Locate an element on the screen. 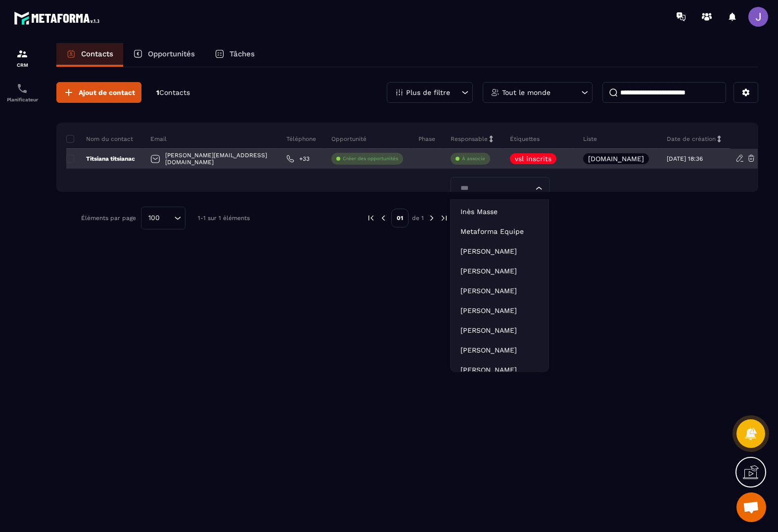 The width and height of the screenshot is (778, 532). p: de 1 is located at coordinates (418, 218).